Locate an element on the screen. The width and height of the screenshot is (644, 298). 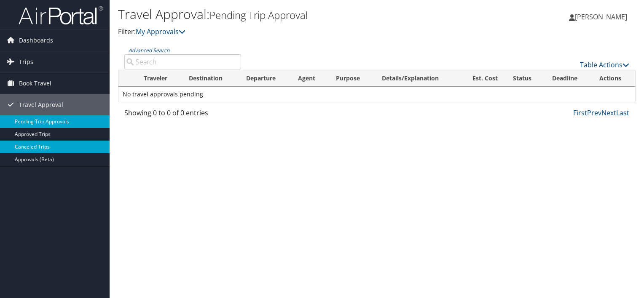
th: Est. Cost: activate to sort column ascending is located at coordinates (482, 79).